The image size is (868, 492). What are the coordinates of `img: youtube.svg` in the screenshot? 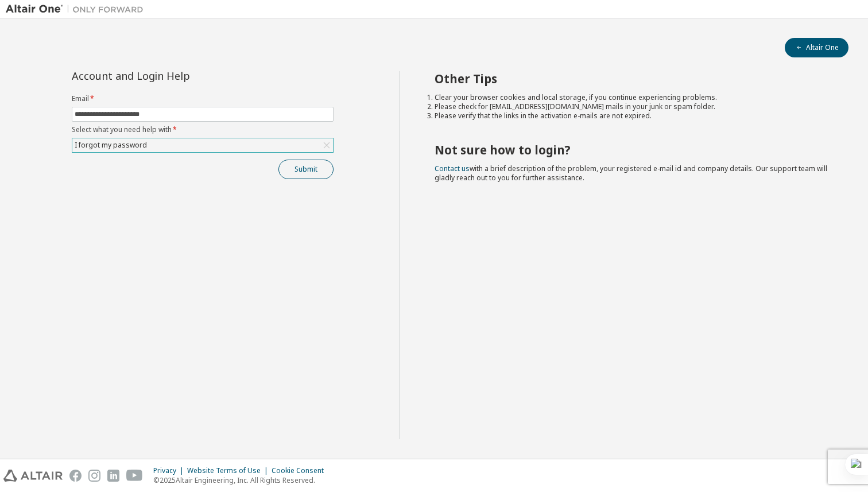 It's located at (134, 475).